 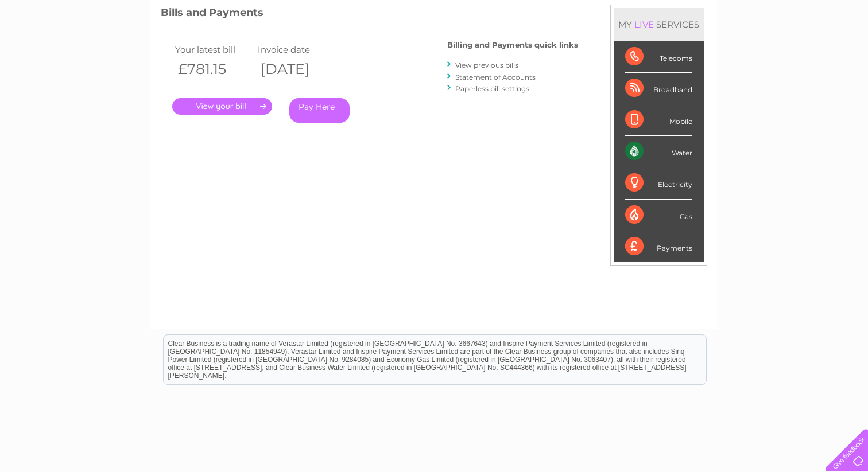 I want to click on div: Telecoms, so click(x=658, y=57).